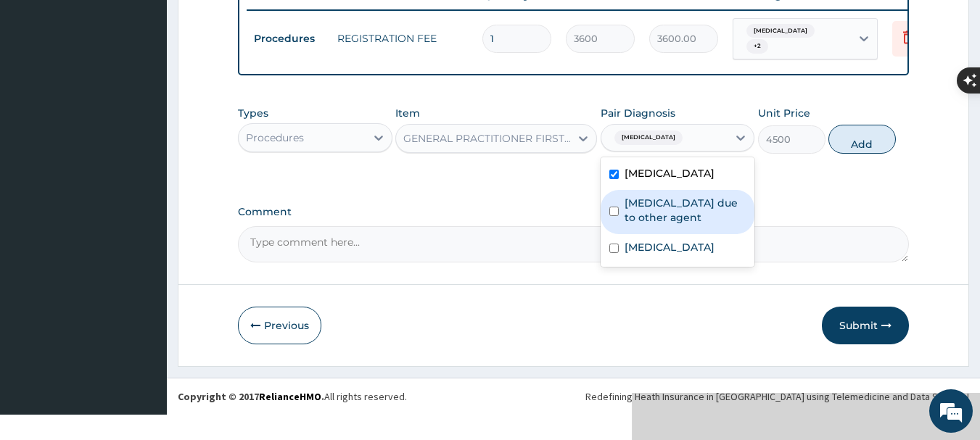 This screenshot has width=980, height=440. Describe the element at coordinates (253, 113) in the screenshot. I see `label: Types` at that location.